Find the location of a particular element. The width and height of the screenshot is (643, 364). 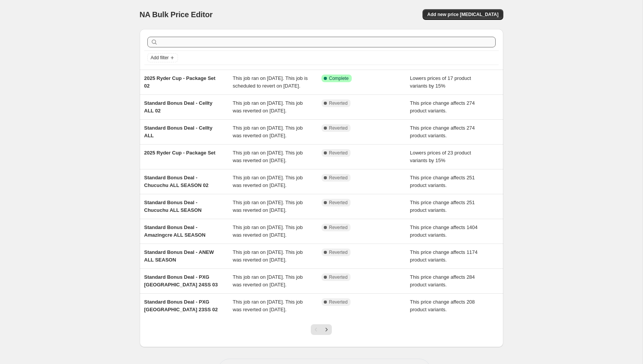

button: Add filter is located at coordinates (163, 58).